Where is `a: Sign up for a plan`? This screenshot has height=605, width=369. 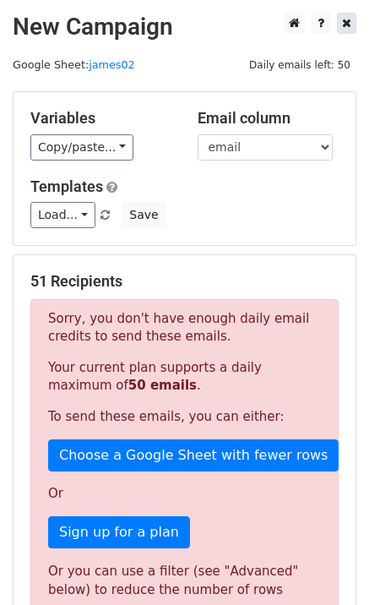 a: Sign up for a plan is located at coordinates (119, 532).